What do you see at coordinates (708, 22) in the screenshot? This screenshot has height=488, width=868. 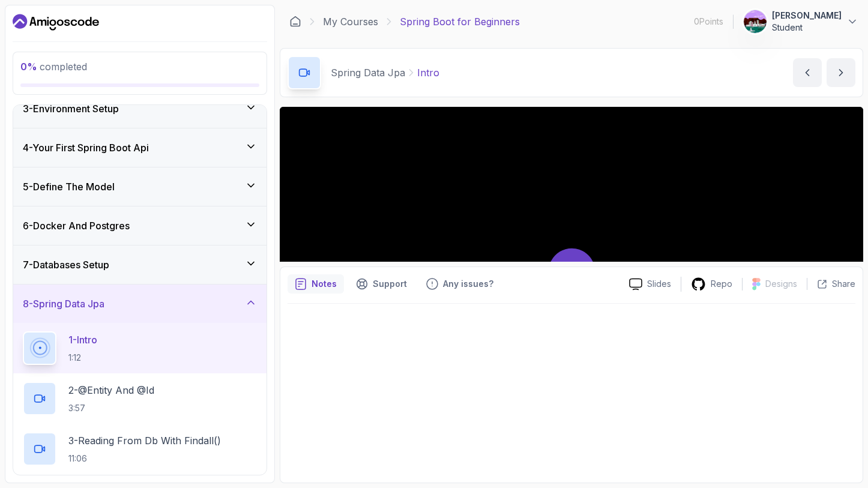 I see `p: 0 Points` at bounding box center [708, 22].